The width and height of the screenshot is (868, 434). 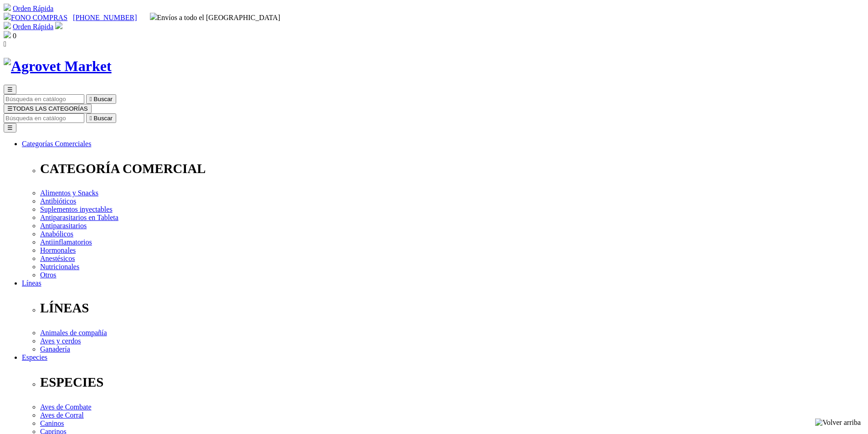 I want to click on a: Especies, so click(x=34, y=357).